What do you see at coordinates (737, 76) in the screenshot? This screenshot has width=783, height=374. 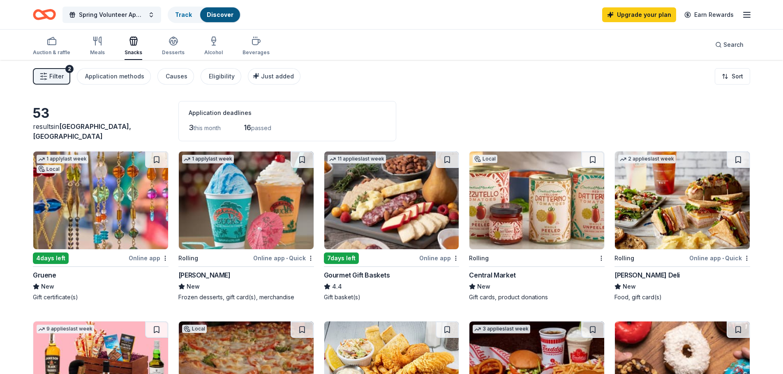 I see `span: Sort` at bounding box center [737, 76].